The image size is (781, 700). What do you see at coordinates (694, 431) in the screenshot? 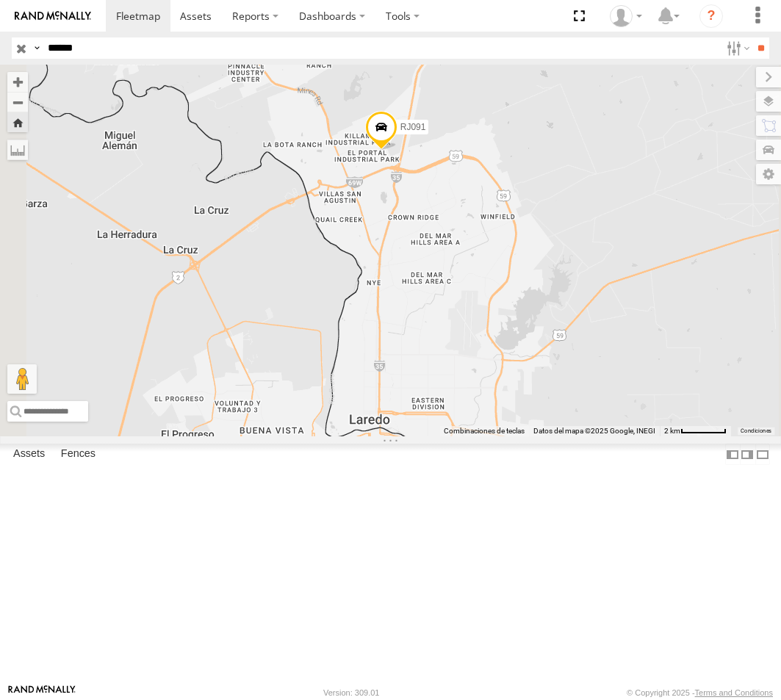
I see `button: Escala del mapa: 2 km por 59 píxeles` at bounding box center [694, 431].